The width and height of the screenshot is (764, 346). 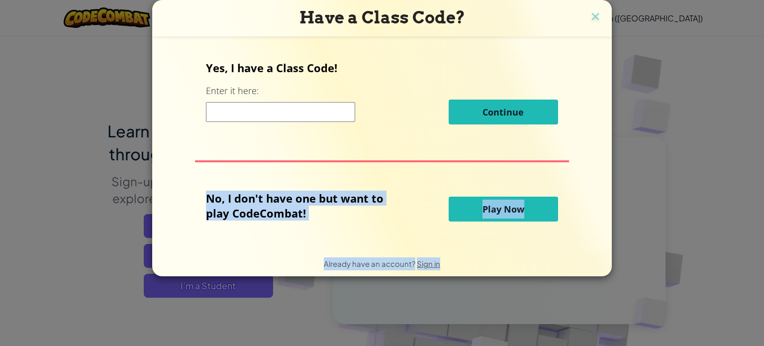 What do you see at coordinates (595, 17) in the screenshot?
I see `img: close icon` at bounding box center [595, 17].